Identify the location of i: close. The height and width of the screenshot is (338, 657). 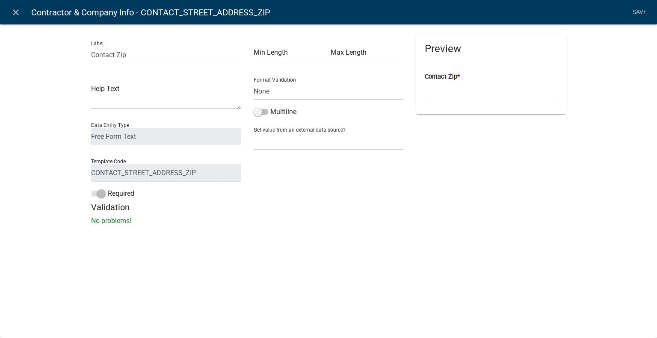
(16, 12).